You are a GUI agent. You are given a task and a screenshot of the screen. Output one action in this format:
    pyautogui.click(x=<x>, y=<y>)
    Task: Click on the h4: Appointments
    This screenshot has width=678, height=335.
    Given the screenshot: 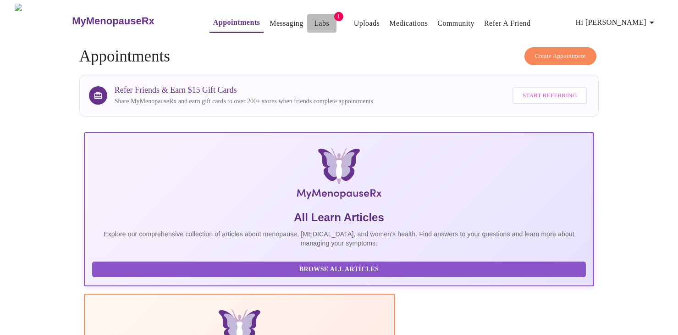 What is the action you would take?
    pyautogui.click(x=339, y=56)
    